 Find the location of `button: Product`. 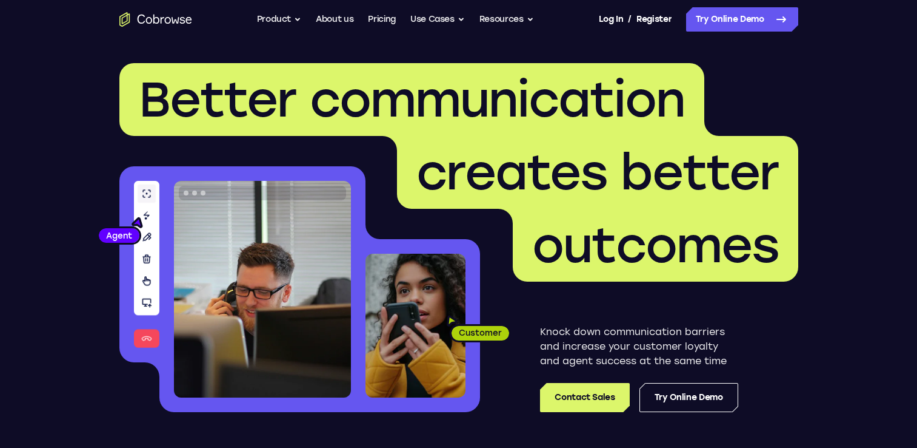

button: Product is located at coordinates (280, 19).